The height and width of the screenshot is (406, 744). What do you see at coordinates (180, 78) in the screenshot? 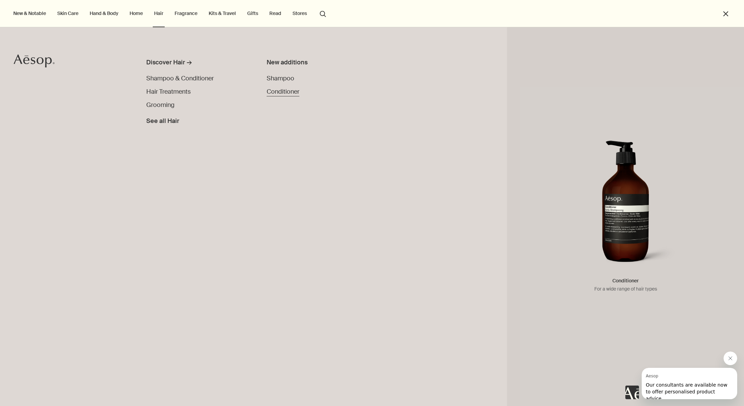
I see `span: Shampoo & Conditioner` at bounding box center [180, 78].